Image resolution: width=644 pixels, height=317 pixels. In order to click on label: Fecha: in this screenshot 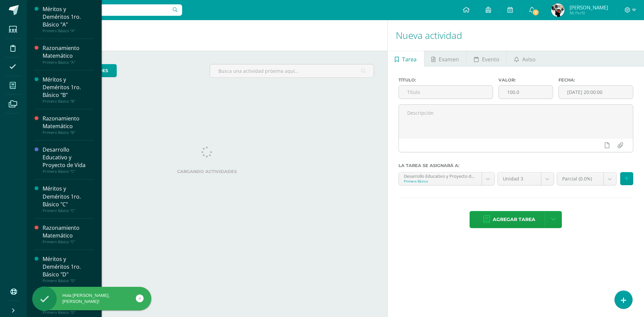, I will do `click(596, 80)`.